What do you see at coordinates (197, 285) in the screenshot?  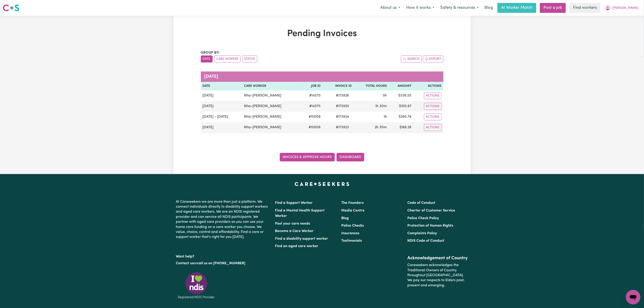 I see `img: Registered NDIS provider` at bounding box center [197, 285].